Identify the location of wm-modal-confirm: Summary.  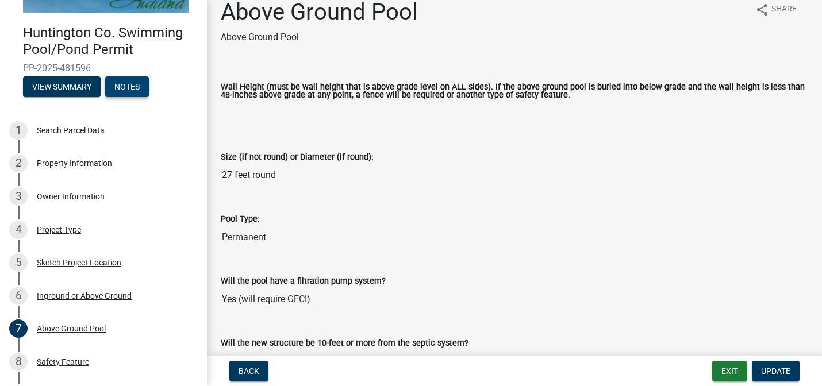
(61, 87).